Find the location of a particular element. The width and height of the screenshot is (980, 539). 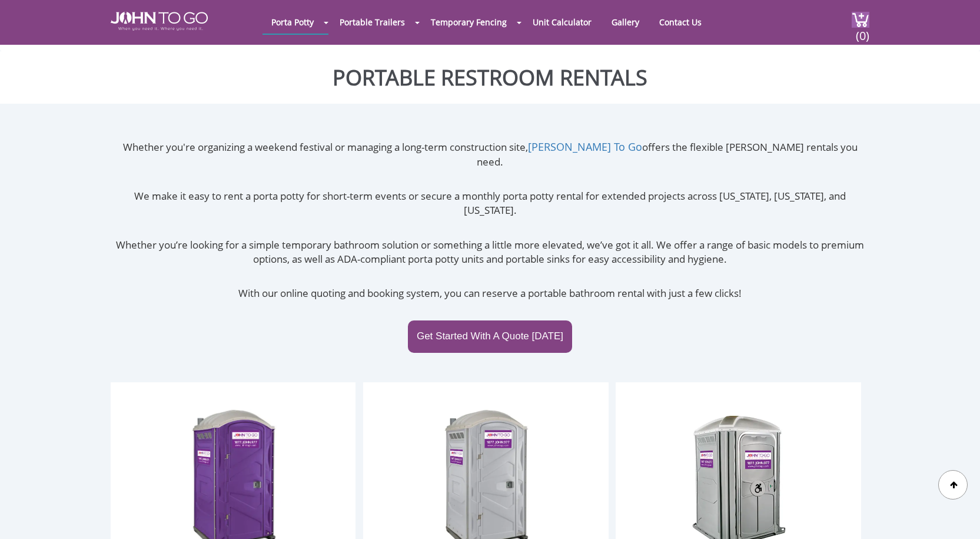

a: Gallery is located at coordinates (625, 22).